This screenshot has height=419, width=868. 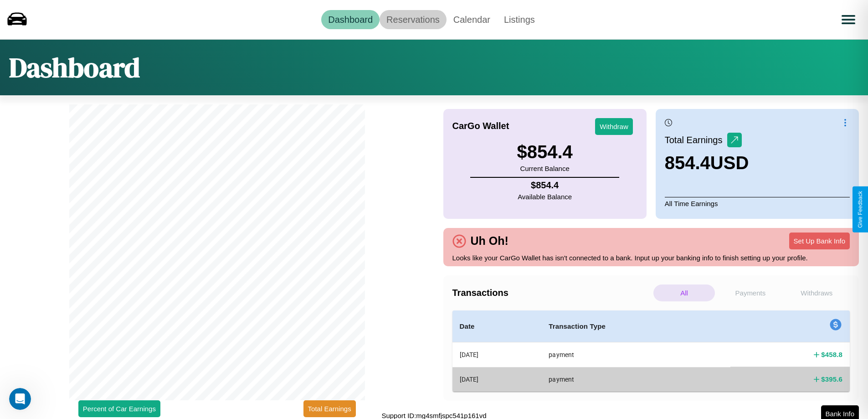 I want to click on h4: Date, so click(x=497, y=326).